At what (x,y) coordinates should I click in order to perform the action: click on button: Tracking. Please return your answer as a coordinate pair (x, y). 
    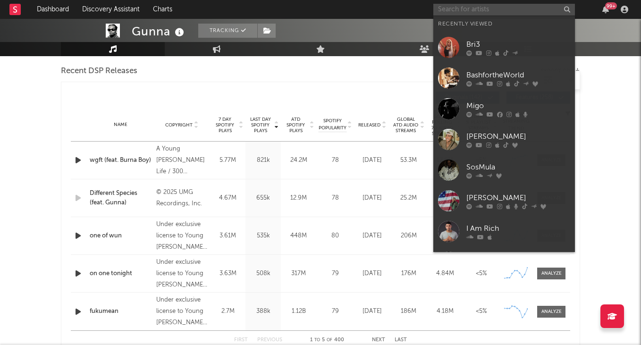
    Looking at the image, I should click on (227, 31).